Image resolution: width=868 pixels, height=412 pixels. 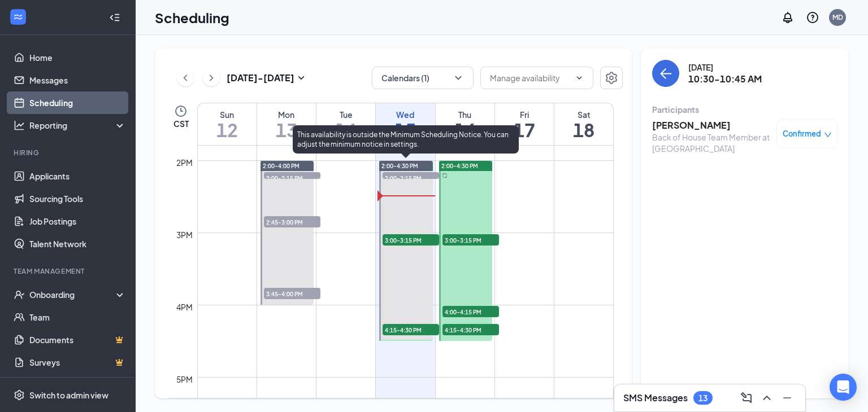 I want to click on button: Settings, so click(x=611, y=78).